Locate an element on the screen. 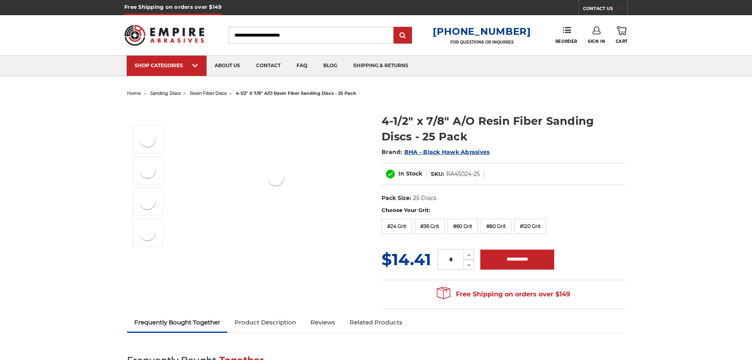 Image resolution: width=752 pixels, height=360 pixels. a: about us is located at coordinates (227, 66).